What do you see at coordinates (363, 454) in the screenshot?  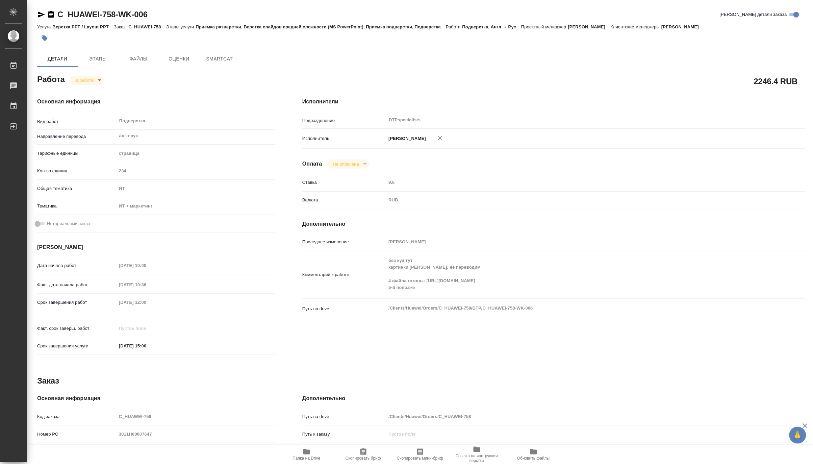 I see `button: Скопировать бриф` at bounding box center [363, 454].